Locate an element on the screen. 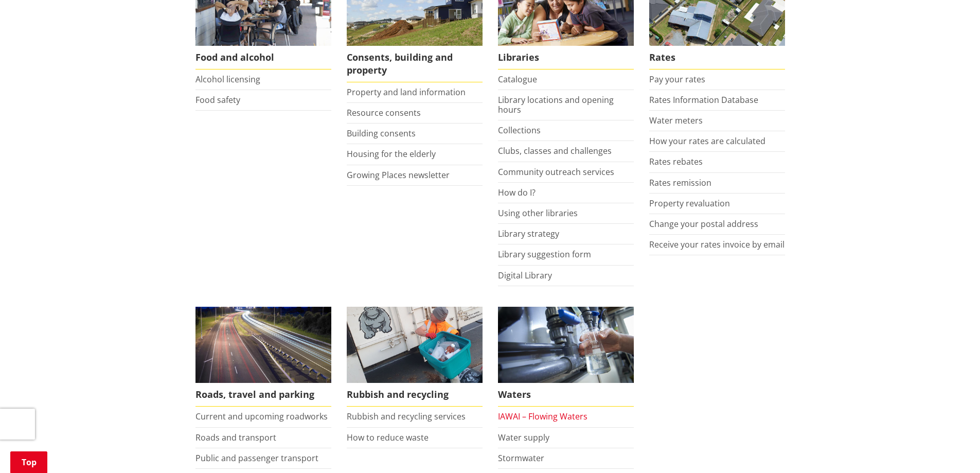 This screenshot has width=980, height=473. a: Rubbish and recycling is located at coordinates (414, 357).